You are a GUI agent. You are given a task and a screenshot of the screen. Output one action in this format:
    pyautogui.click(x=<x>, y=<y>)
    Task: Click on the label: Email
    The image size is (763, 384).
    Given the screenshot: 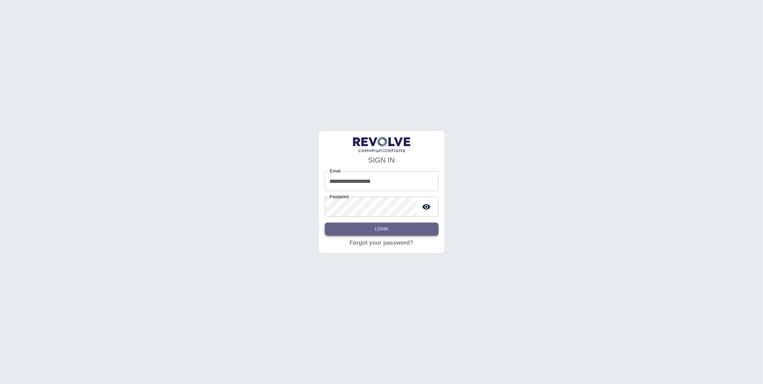 What is the action you would take?
    pyautogui.click(x=335, y=171)
    